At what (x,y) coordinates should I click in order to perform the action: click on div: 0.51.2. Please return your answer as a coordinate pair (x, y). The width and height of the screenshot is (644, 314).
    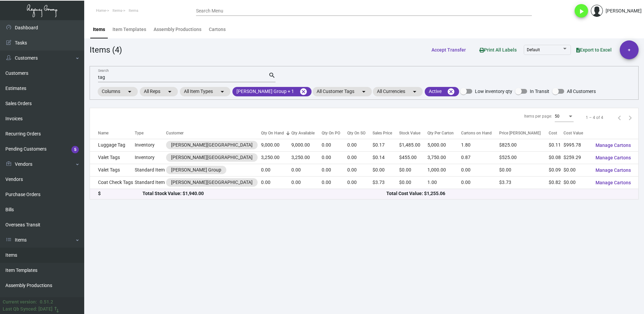
    Looking at the image, I should click on (46, 302).